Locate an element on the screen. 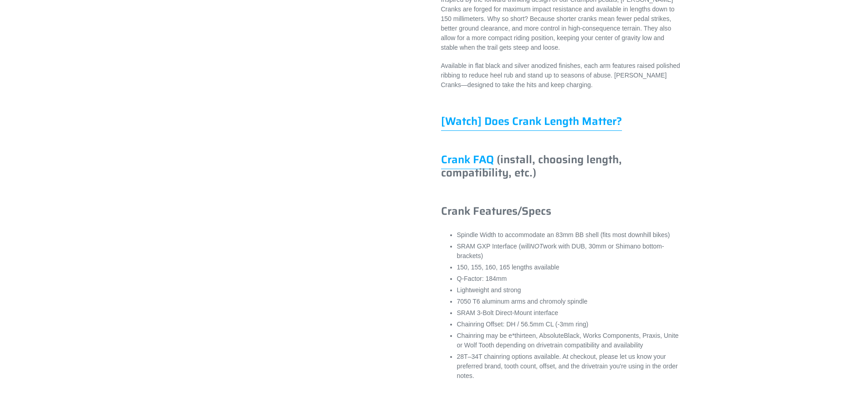 The width and height of the screenshot is (868, 419). li: Q-Factor: 184mm is located at coordinates (569, 278).